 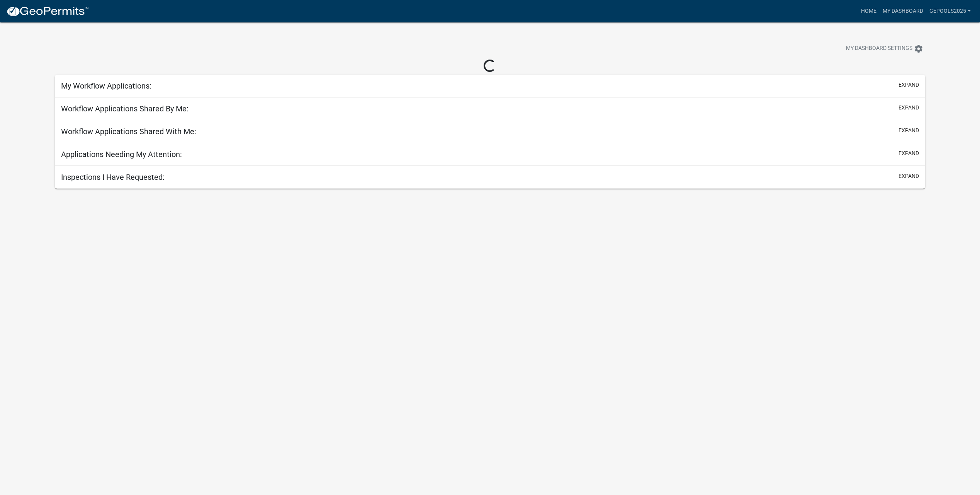 I want to click on button: My Dashboard Settingssettings, so click(x=885, y=48).